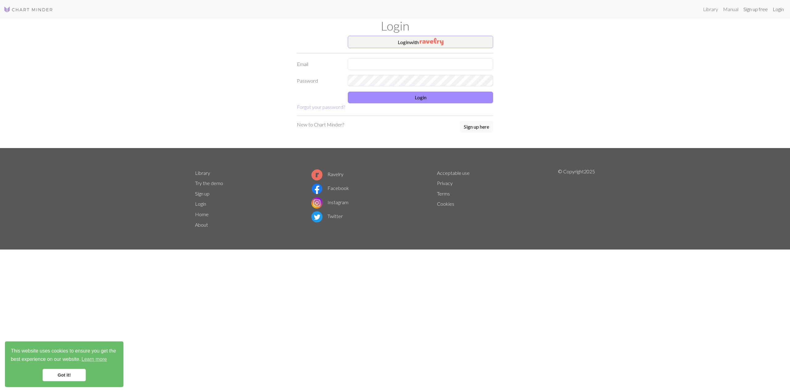 The height and width of the screenshot is (392, 790). I want to click on img: Facebook logo, so click(317, 189).